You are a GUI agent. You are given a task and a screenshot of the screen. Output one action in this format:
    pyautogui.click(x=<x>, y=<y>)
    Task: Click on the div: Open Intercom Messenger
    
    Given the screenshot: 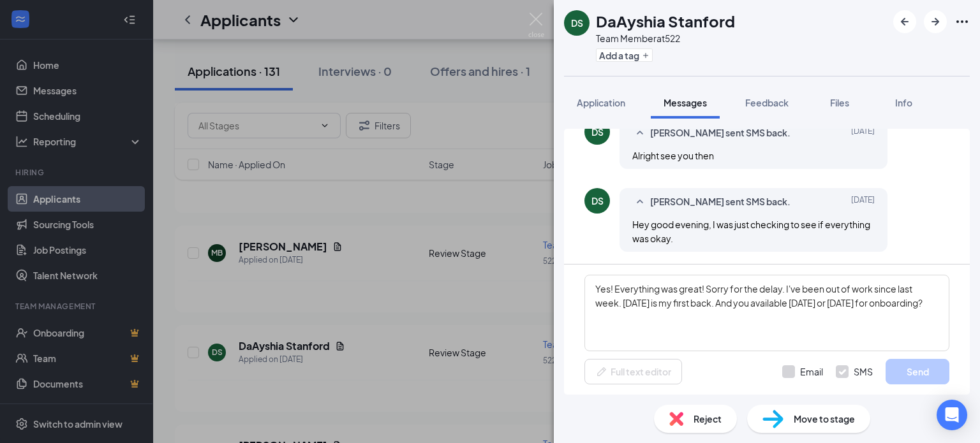 What is the action you would take?
    pyautogui.click(x=952, y=415)
    